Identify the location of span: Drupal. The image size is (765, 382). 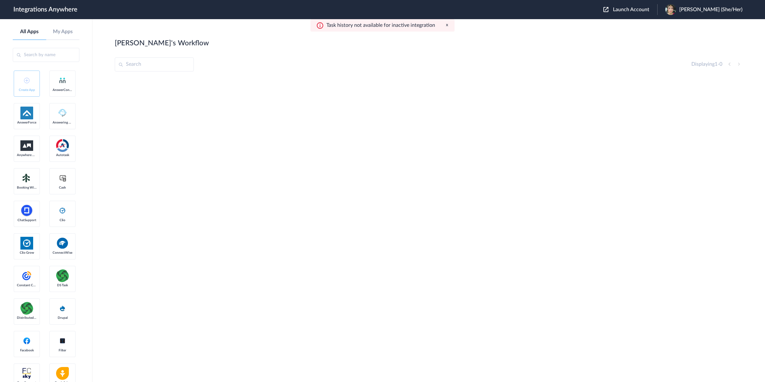
(62, 318).